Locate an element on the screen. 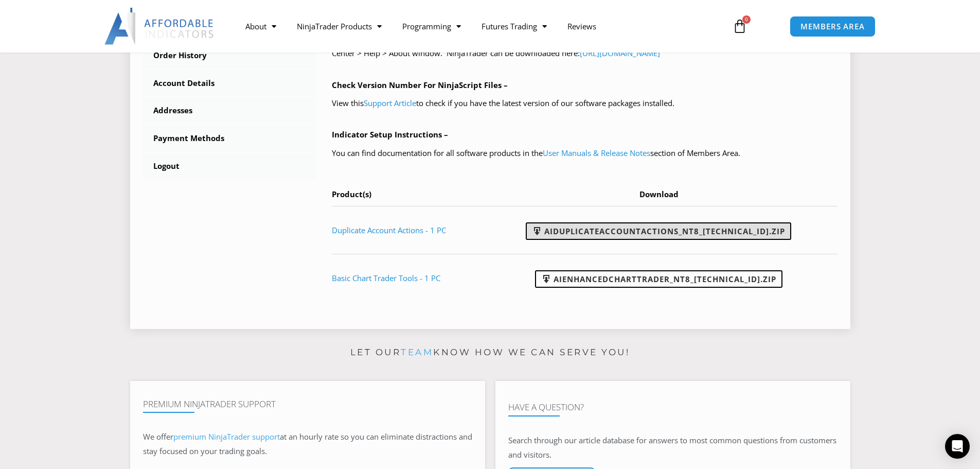 Image resolution: width=980 pixels, height=469 pixels. h4: Premium NinjaTrader Support is located at coordinates (308, 404).